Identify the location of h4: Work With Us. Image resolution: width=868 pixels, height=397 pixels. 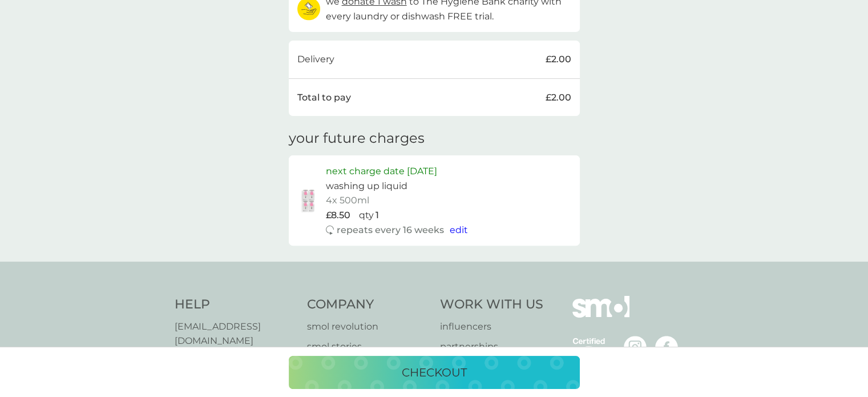
(491, 305).